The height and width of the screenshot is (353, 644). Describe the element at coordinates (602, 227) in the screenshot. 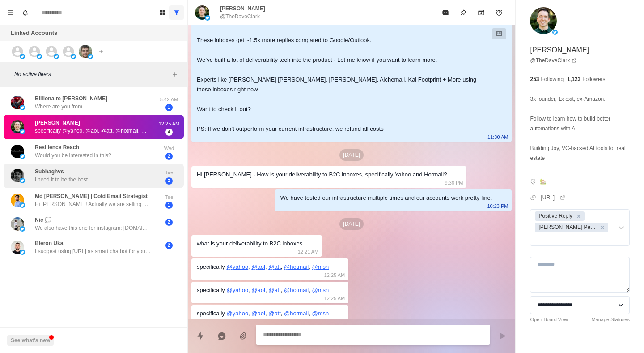

I see `div: Remove Namit Pending` at that location.